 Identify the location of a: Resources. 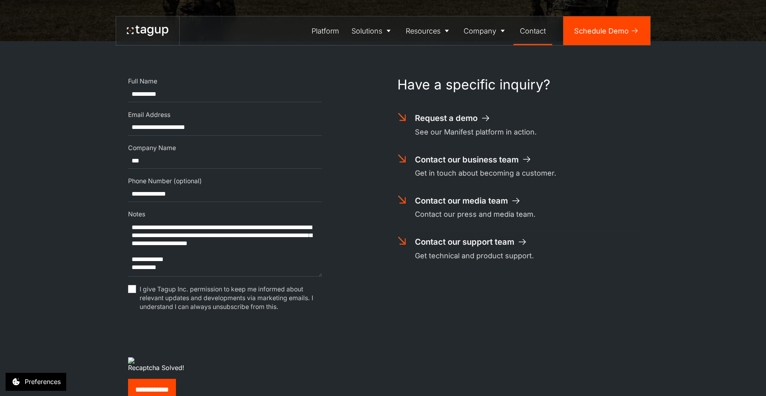
(429, 31).